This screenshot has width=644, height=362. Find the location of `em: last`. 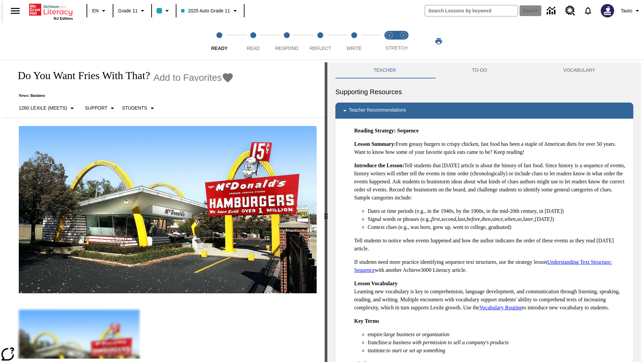

em: last is located at coordinates (461, 219).